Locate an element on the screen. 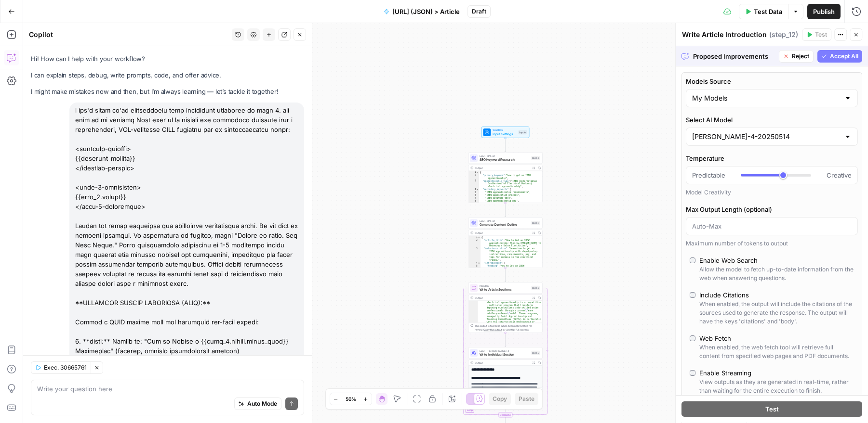 The width and height of the screenshot is (868, 423). input: Include CitationsWhen enabled, the output will include the citations of the sources used to gener... is located at coordinates (693, 295).